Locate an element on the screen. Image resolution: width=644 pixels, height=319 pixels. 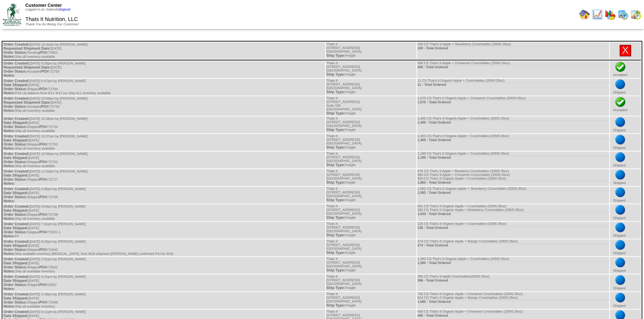
td: 1,592 CS That's It Organic Apple + Strawberry Crunchables (200/0.35oz) is located at coordinates (513, 195).